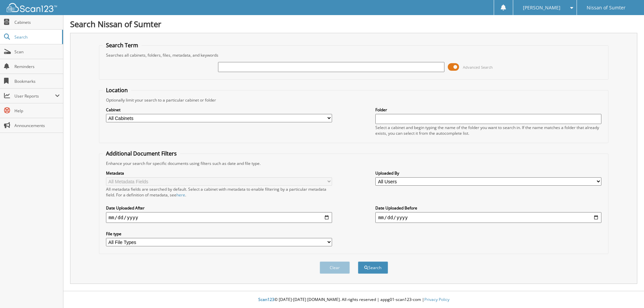 The image size is (644, 308). I want to click on span: Search, so click(37, 37).